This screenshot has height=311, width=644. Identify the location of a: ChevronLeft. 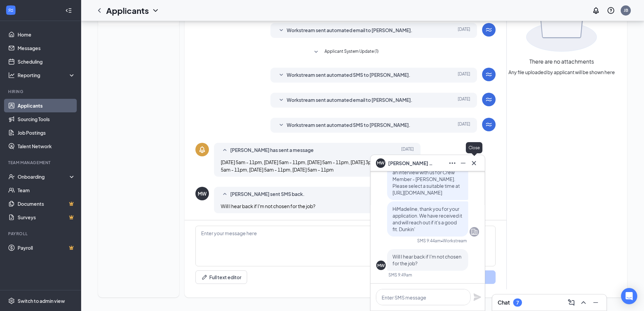
(99, 10).